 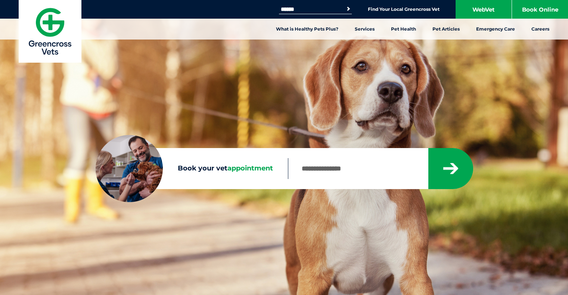 What do you see at coordinates (348, 9) in the screenshot?
I see `button: Search` at bounding box center [348, 9].